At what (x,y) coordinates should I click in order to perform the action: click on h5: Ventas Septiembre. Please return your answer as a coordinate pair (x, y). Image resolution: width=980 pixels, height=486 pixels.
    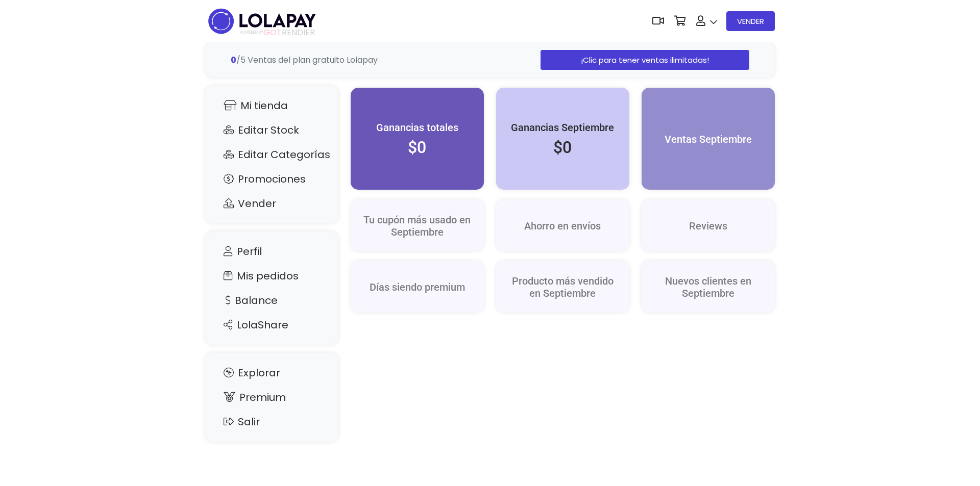
    Looking at the image, I should click on (707, 139).